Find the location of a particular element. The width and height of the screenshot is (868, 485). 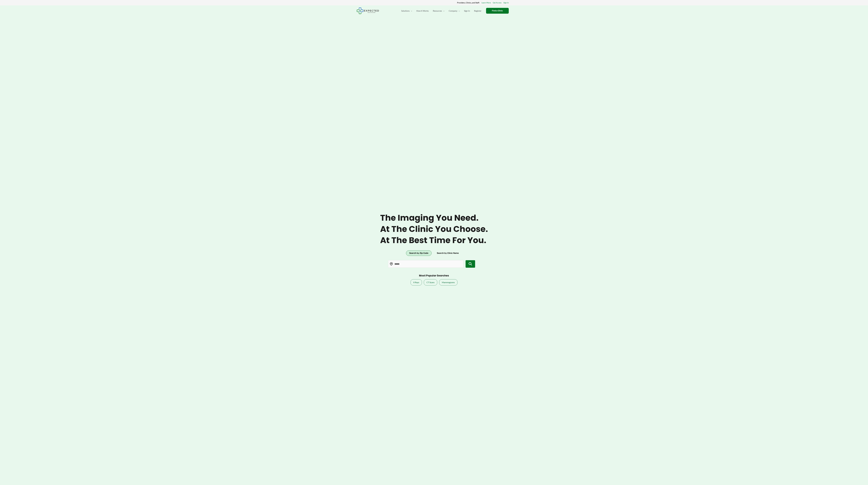

a: Find a Clinic is located at coordinates (498, 11).